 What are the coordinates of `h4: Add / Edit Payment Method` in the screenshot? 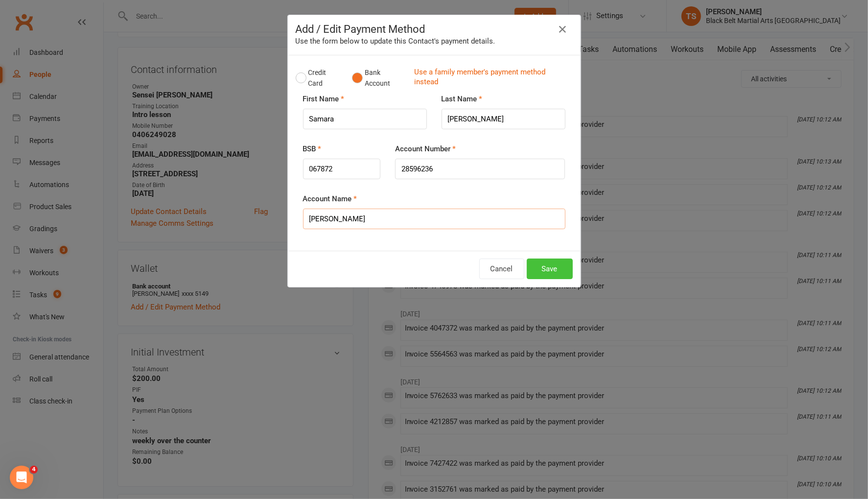 It's located at (434, 29).